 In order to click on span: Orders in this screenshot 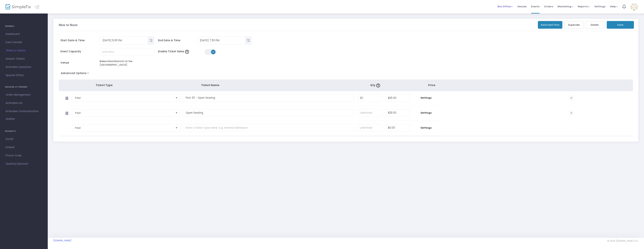, I will do `click(548, 6)`.